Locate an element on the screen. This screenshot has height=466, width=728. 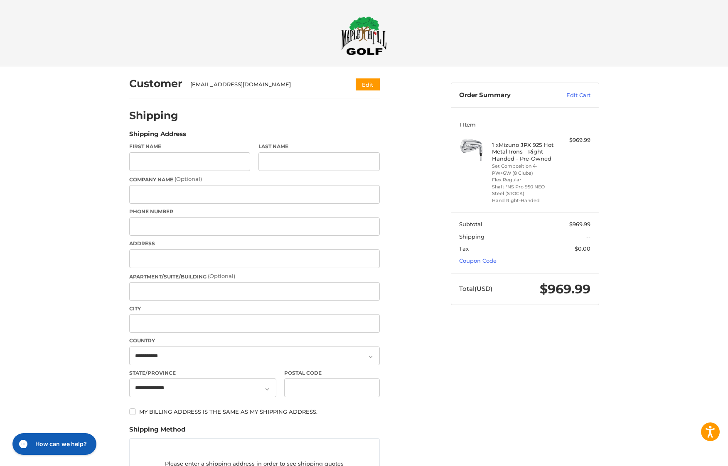
a: Coupon Code is located at coordinates (478, 261).